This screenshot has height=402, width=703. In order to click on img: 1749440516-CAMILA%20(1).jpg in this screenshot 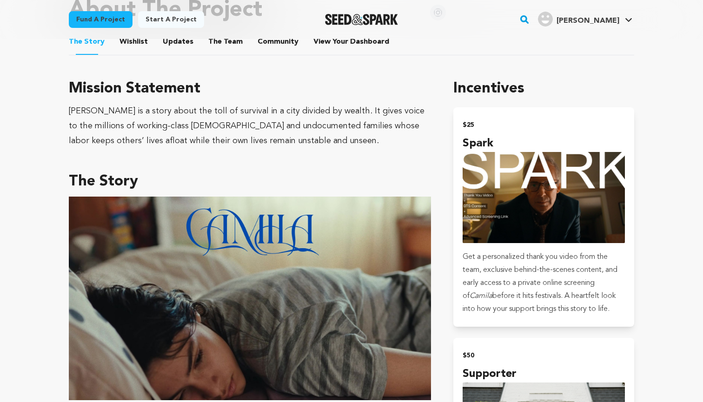, I will do `click(250, 299)`.